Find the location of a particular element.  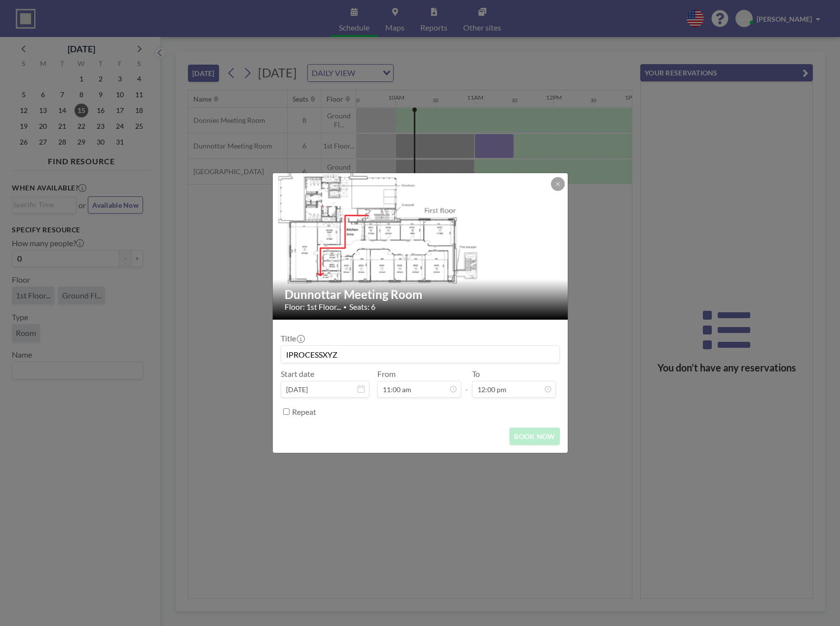

img: 537.png is located at coordinates (421, 246).